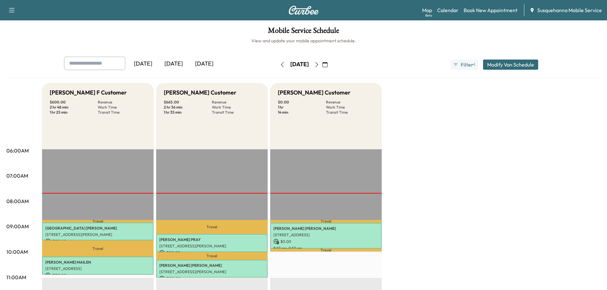  Describe the element at coordinates (17, 252) in the screenshot. I see `p: 10:00AM` at that location.